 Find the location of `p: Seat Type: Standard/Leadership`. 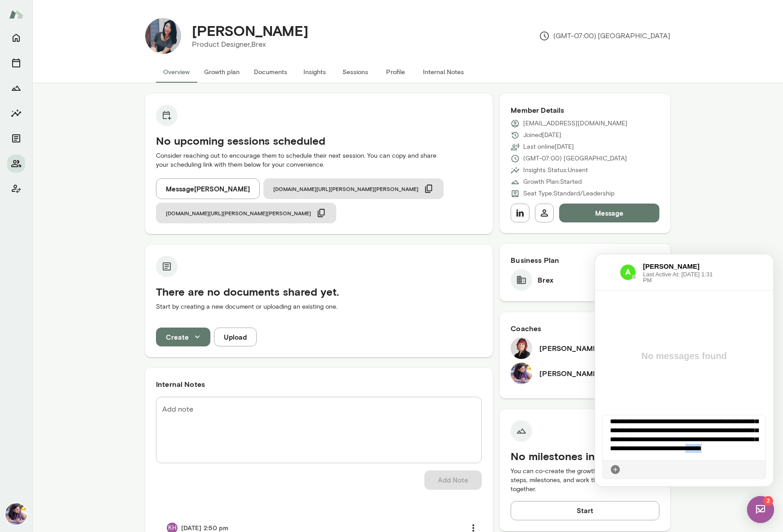

p: Seat Type: Standard/Leadership is located at coordinates (569, 194).